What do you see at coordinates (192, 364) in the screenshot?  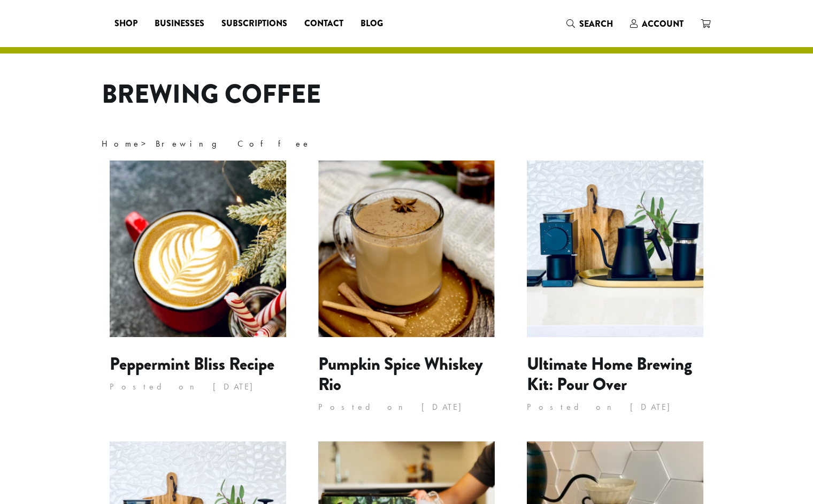 I see `a: Peppermint Bliss Recipe` at bounding box center [192, 364].